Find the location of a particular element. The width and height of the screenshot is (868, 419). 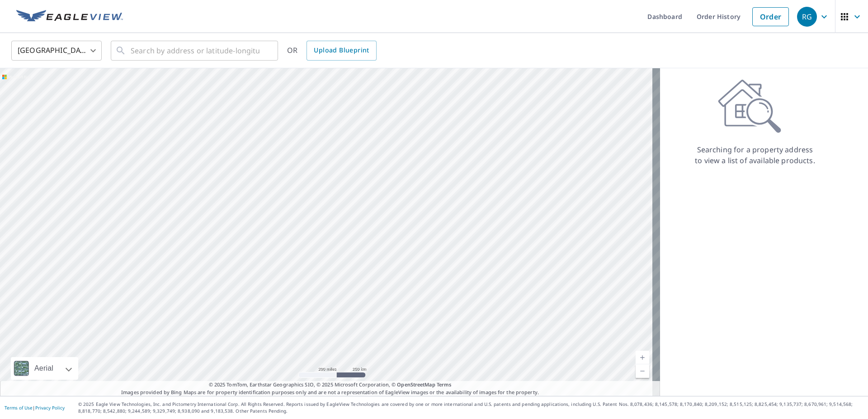

span: Upload Blueprint is located at coordinates (341, 50).